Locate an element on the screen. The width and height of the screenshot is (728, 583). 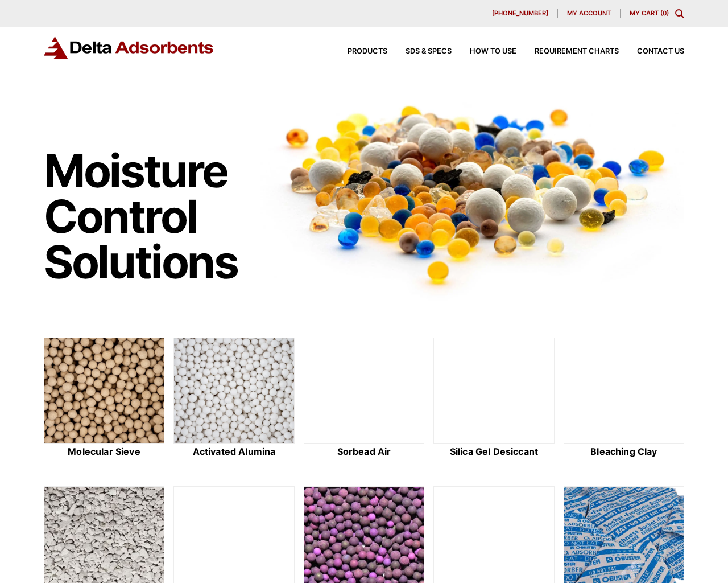
h2: Activated Alumina is located at coordinates (234, 452).